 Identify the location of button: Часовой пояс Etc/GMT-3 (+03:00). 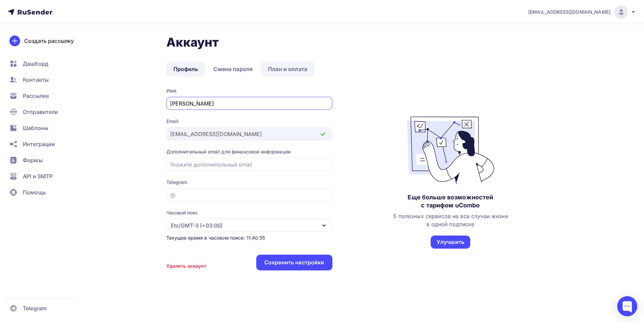
(249, 221).